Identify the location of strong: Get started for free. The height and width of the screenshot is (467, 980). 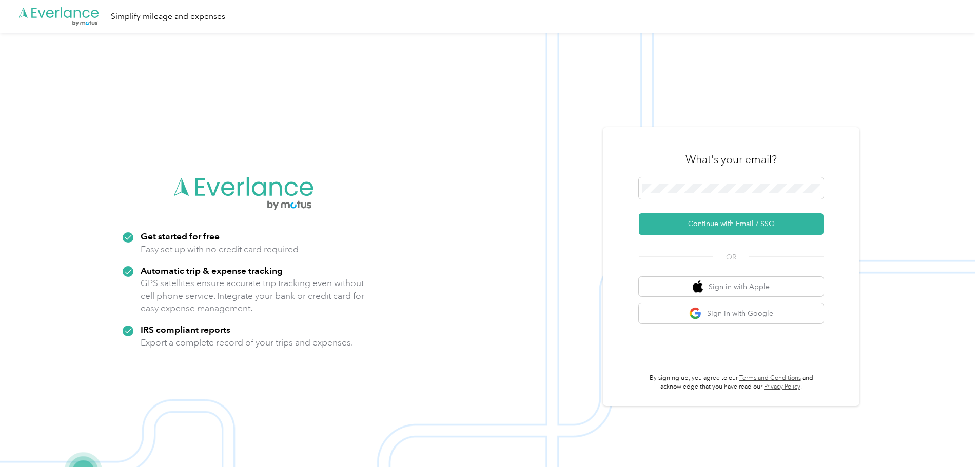
(180, 236).